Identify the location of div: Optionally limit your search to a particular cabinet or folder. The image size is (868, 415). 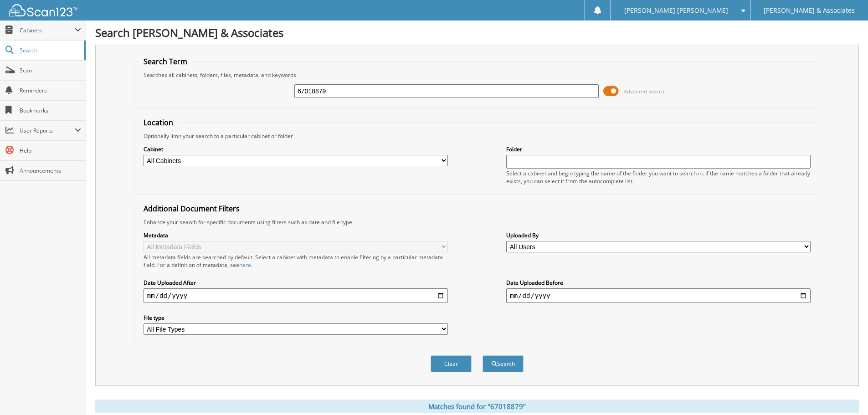
(477, 136).